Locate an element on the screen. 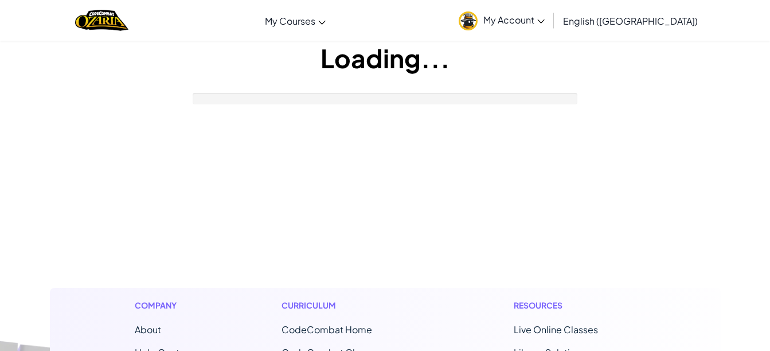  img: Home is located at coordinates (102, 20).